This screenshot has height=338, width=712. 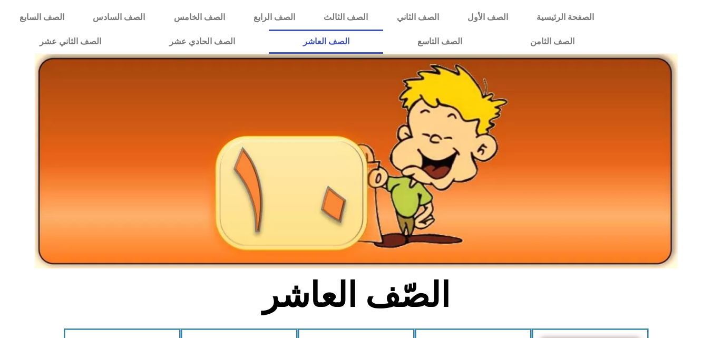 What do you see at coordinates (346, 17) in the screenshot?
I see `a: الصف الثالث` at bounding box center [346, 17].